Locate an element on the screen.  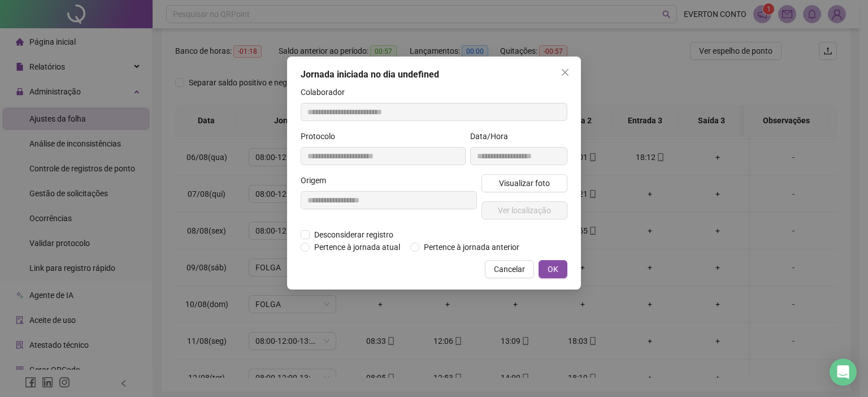
button: Close is located at coordinates (565, 72).